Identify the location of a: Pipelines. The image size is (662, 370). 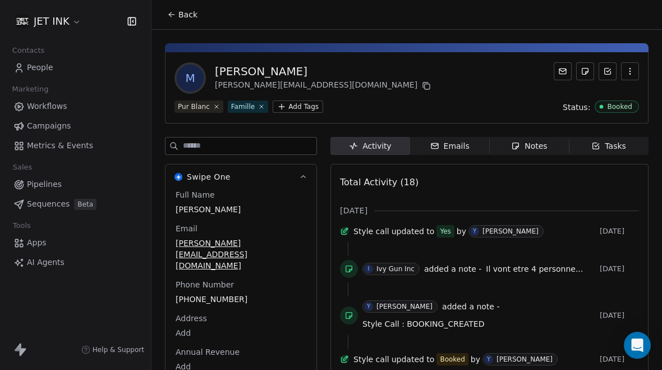
(75, 184).